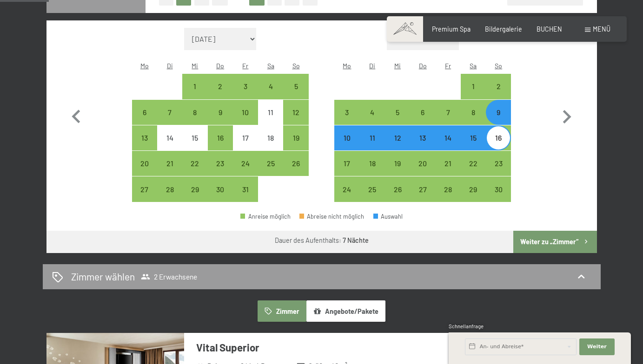  Describe the element at coordinates (245, 138) in the screenshot. I see `div: Fri Oct 17 2025` at that location.